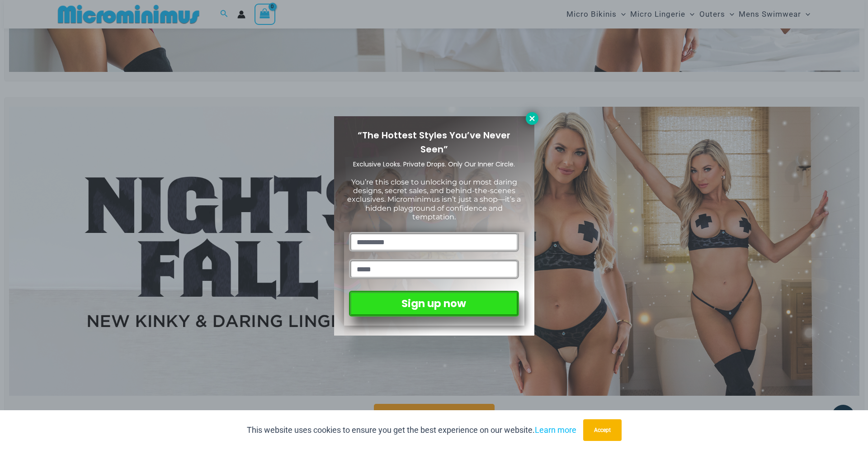 This screenshot has width=868, height=450. I want to click on button: Accept, so click(602, 430).